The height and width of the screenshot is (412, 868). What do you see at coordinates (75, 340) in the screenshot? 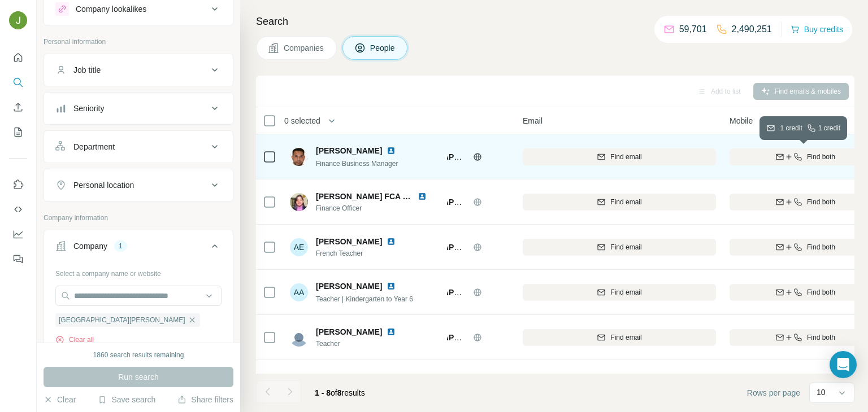
I see `button: Clear all` at bounding box center [75, 340].